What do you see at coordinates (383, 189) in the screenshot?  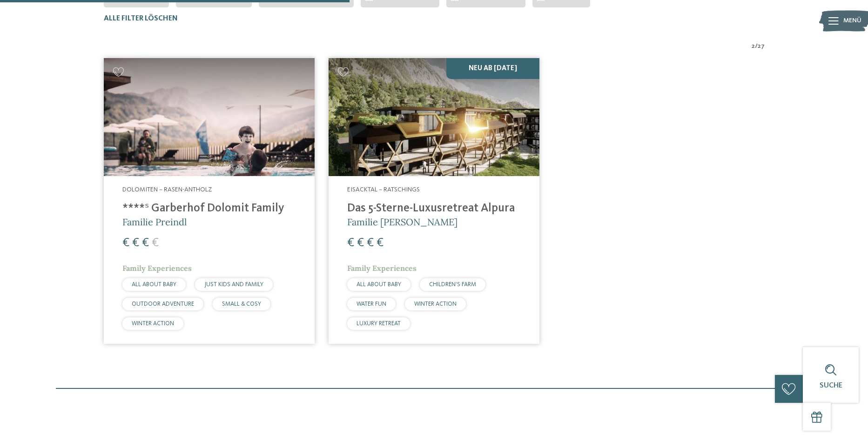 I see `span: Eisacktal – Ratschings` at bounding box center [383, 189].